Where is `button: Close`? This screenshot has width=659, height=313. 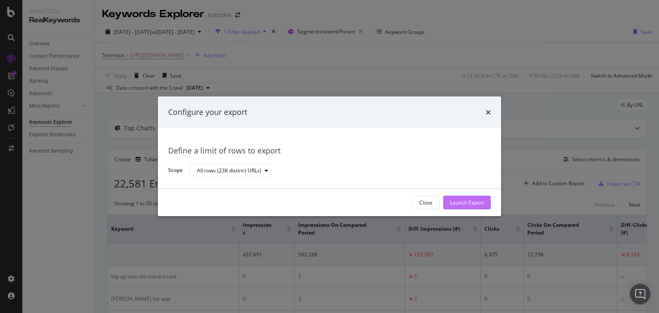 button: Close is located at coordinates (426, 203).